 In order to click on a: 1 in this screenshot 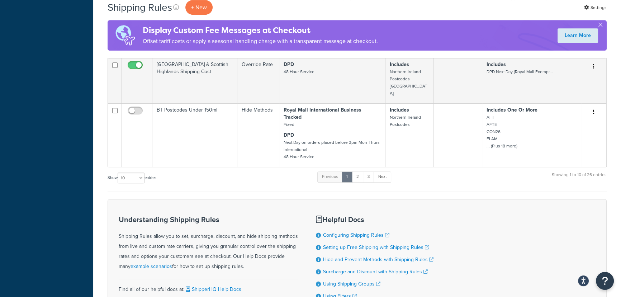, I will do `click(347, 177)`.